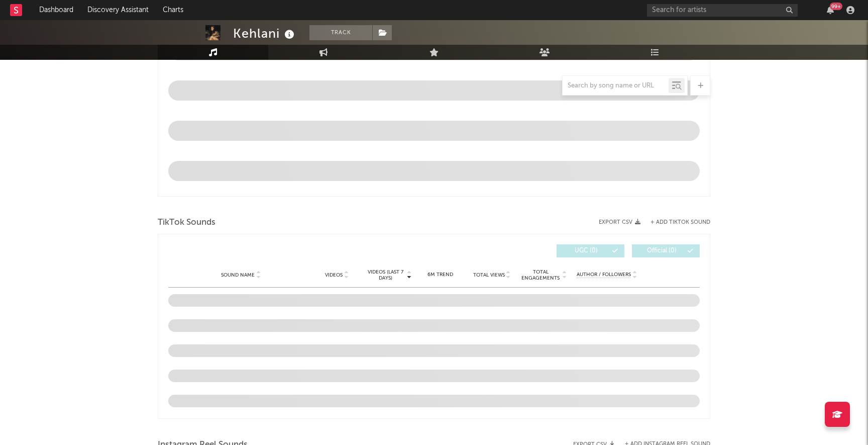 The height and width of the screenshot is (445, 868). Describe the element at coordinates (238, 275) in the screenshot. I see `span: Sound Name` at that location.